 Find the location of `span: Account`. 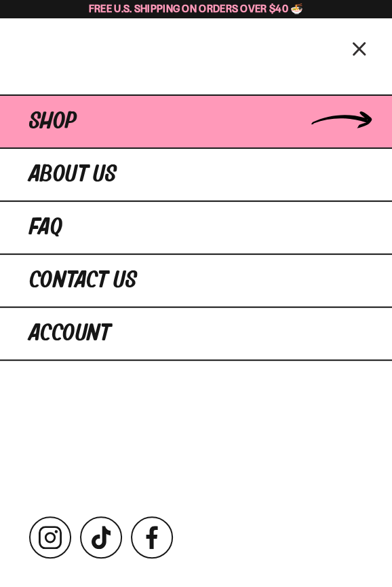

span: Account is located at coordinates (70, 334).